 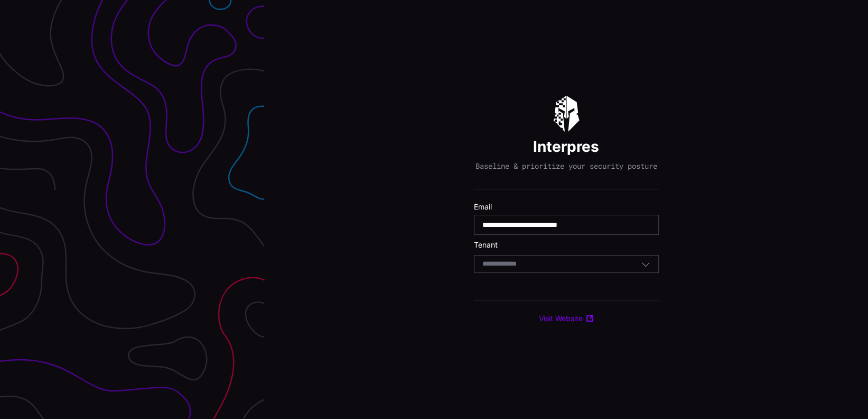 What do you see at coordinates (565, 146) in the screenshot?
I see `h1: Interpres` at bounding box center [565, 146].